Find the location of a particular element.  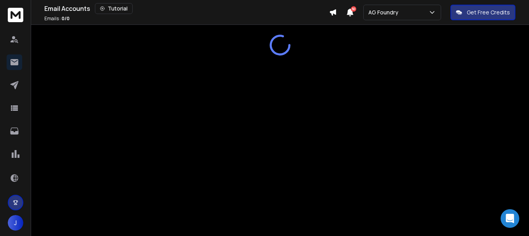

span: J is located at coordinates (16, 223).